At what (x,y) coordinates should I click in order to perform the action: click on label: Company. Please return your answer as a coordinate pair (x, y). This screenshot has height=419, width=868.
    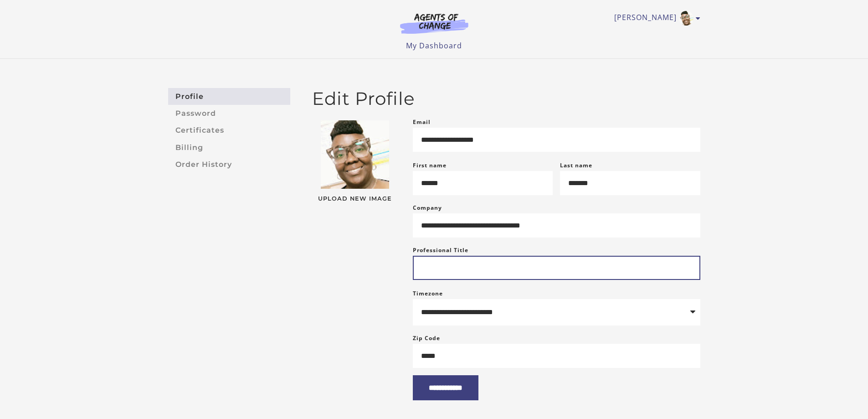
    Looking at the image, I should click on (427, 208).